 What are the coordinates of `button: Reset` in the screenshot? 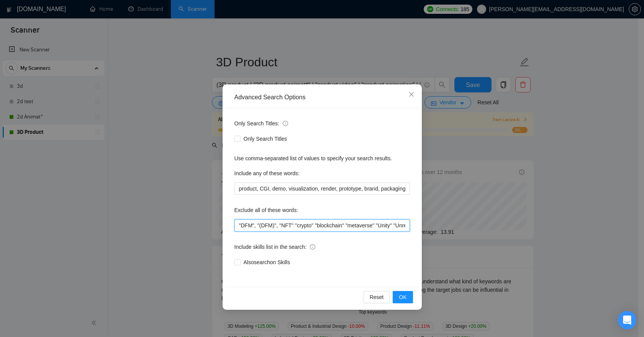 It's located at (377, 297).